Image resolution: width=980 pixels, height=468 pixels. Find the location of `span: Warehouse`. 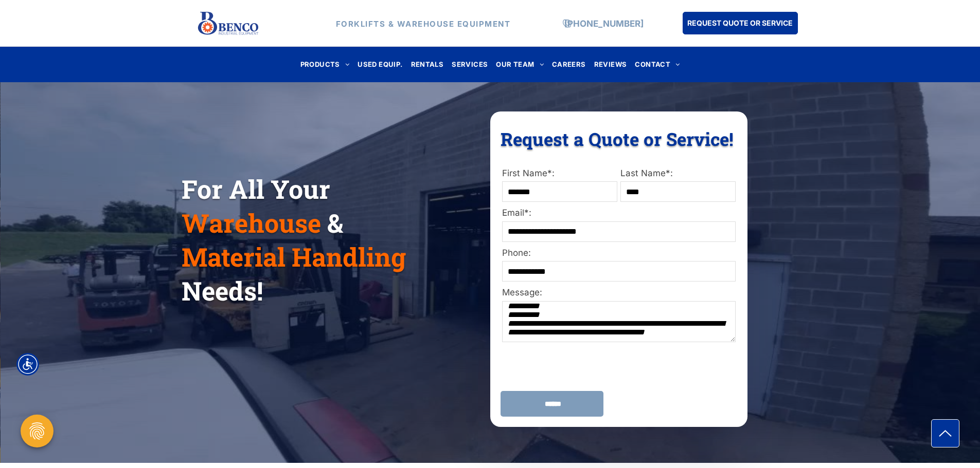

span: Warehouse is located at coordinates (251, 223).